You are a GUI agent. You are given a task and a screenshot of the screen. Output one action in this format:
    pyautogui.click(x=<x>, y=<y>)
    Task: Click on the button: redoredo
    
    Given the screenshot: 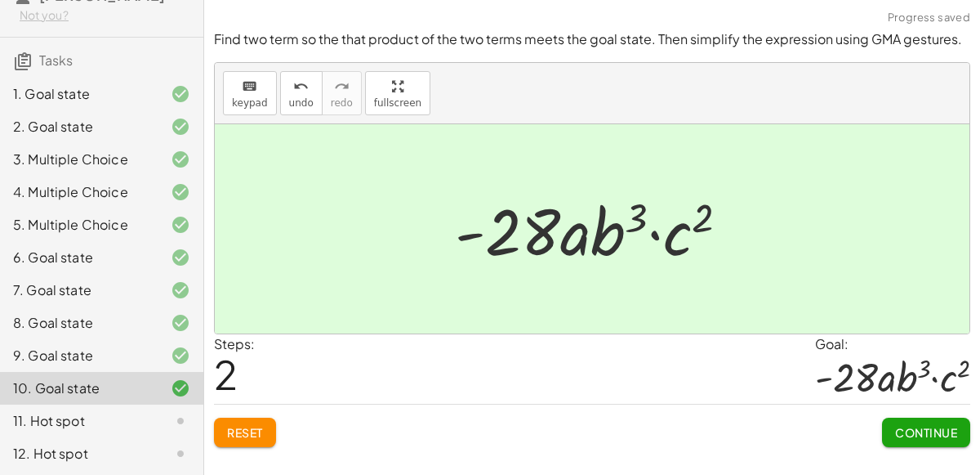 What is the action you would take?
    pyautogui.click(x=341, y=93)
    